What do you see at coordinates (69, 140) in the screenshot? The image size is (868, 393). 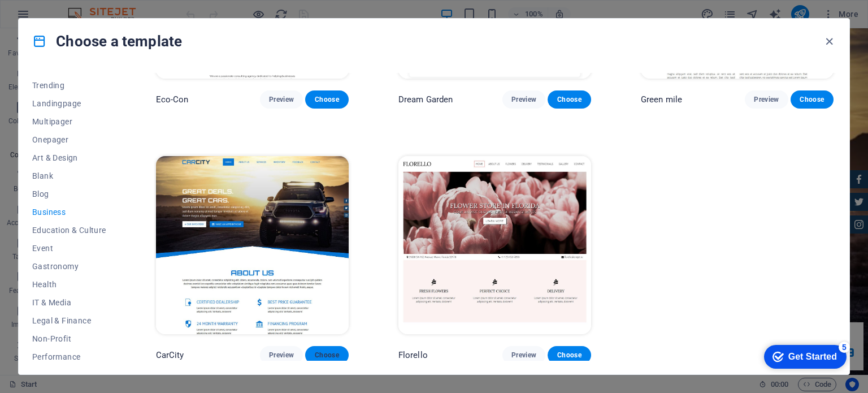 I see `button: Onepager` at bounding box center [69, 140].